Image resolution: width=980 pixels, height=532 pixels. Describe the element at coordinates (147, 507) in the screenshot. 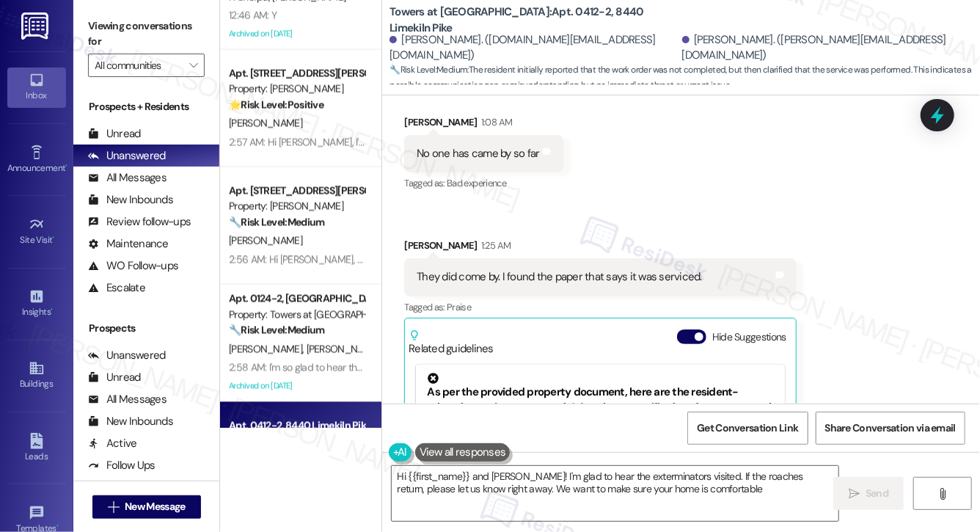

I see `button: New Message` at that location.